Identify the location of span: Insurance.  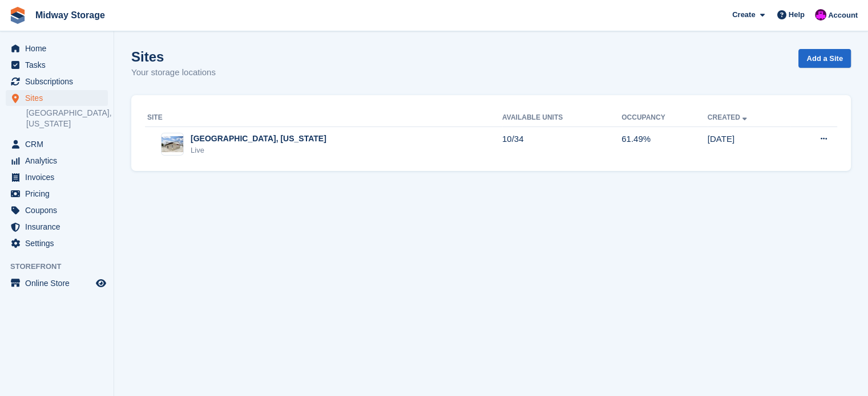
(59, 227).